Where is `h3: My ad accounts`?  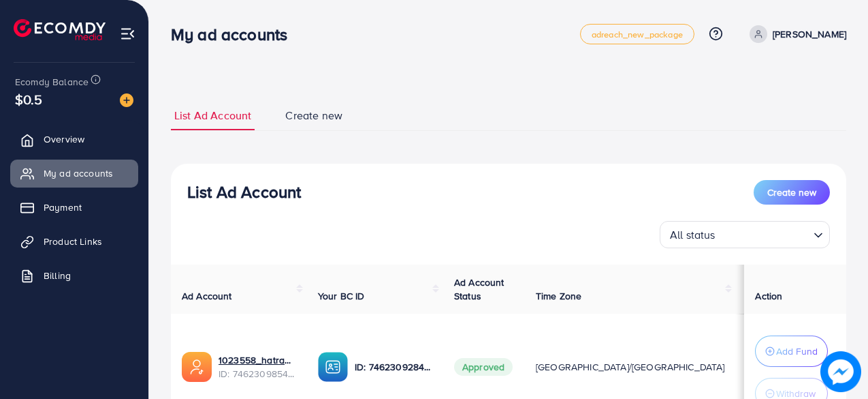
h3: My ad accounts is located at coordinates (234, 34).